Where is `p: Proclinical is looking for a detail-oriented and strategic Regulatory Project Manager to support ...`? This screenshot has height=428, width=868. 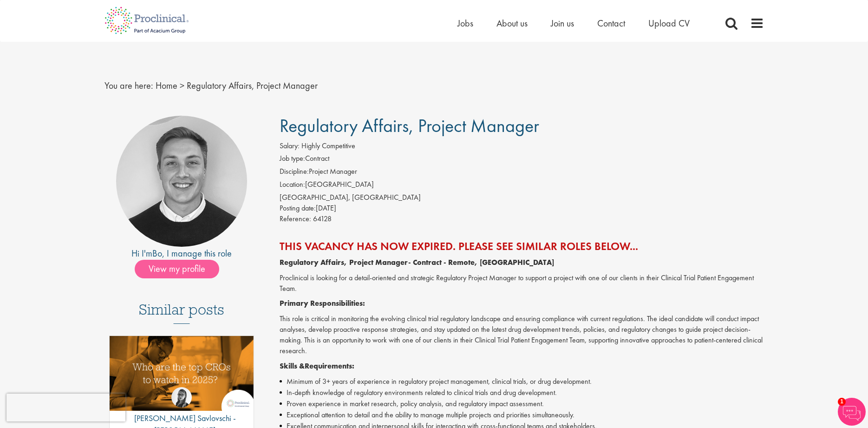 p: Proclinical is looking for a detail-oriented and strategic Regulatory Project Manager to support ... is located at coordinates (522, 284).